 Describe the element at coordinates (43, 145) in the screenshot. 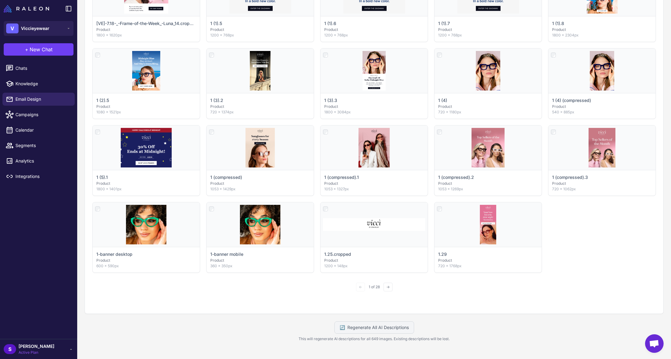

I see `span: Segments` at that location.